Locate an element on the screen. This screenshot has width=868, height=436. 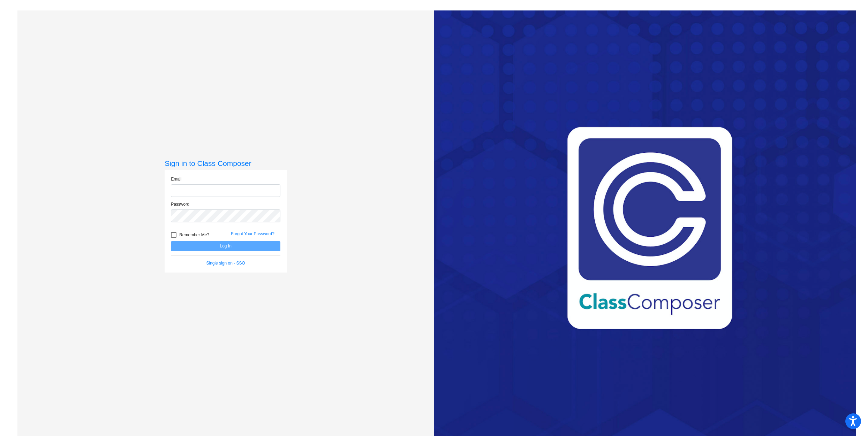
label: Password is located at coordinates (180, 204).